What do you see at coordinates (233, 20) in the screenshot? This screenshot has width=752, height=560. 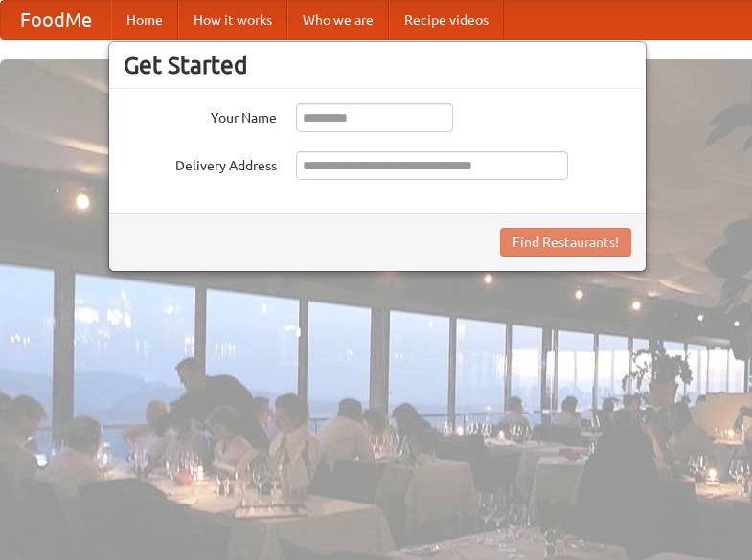 I see `a: How it works` at bounding box center [233, 20].